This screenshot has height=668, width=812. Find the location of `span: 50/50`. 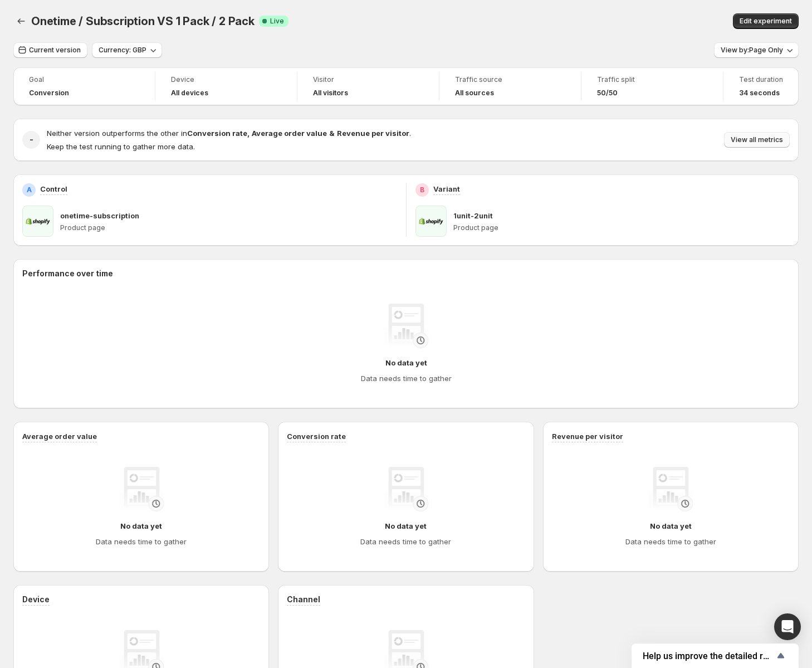

span: 50/50 is located at coordinates (608, 93).